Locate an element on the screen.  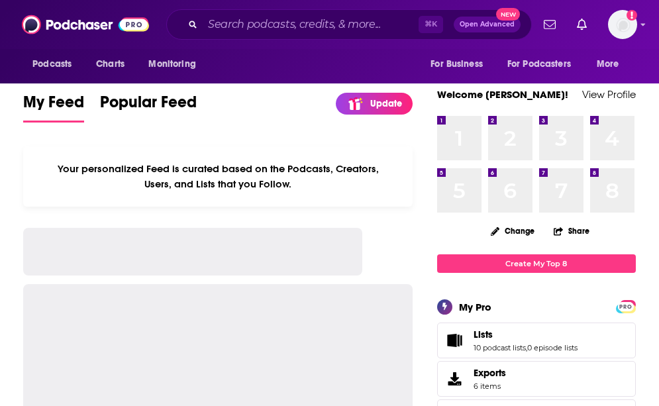
span: For Podcasters is located at coordinates (539, 64).